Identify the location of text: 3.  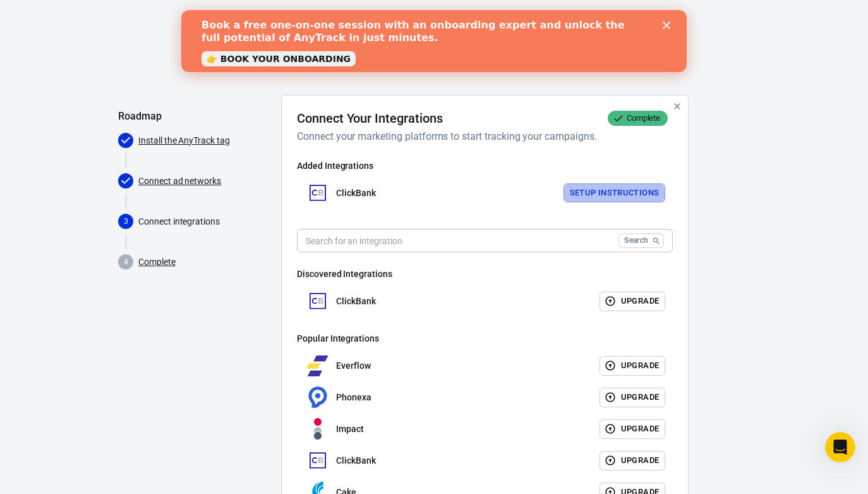
(126, 221).